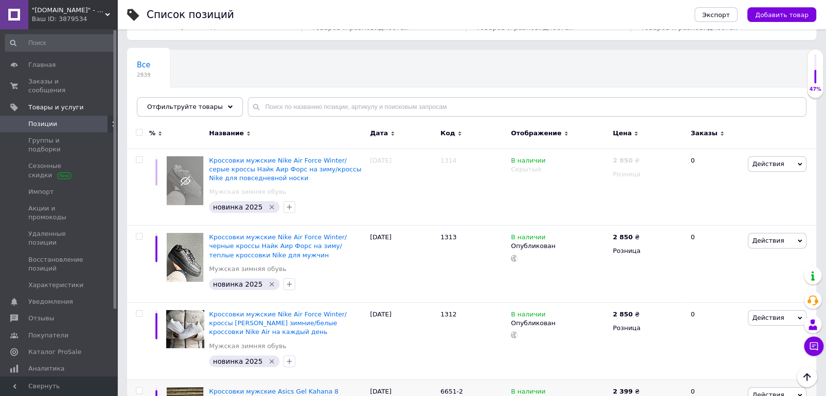 This screenshot has height=396, width=826. I want to click on span: 6651-2, so click(452, 391).